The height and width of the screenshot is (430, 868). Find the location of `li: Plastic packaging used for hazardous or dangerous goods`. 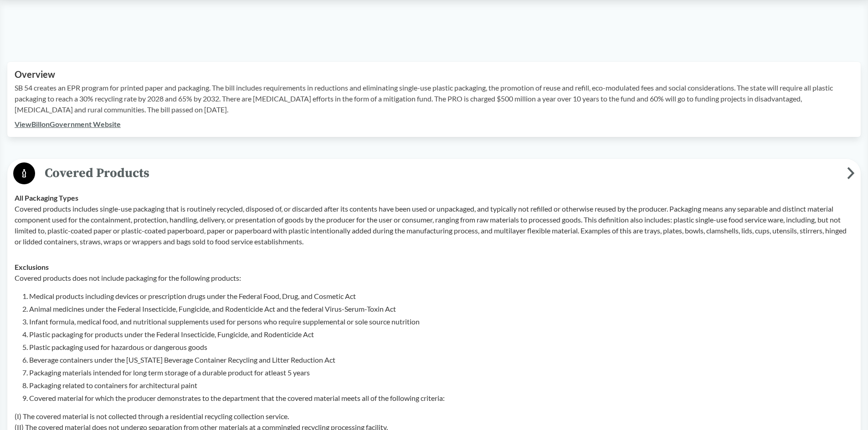

li: Plastic packaging used for hazardous or dangerous goods is located at coordinates (441, 348).